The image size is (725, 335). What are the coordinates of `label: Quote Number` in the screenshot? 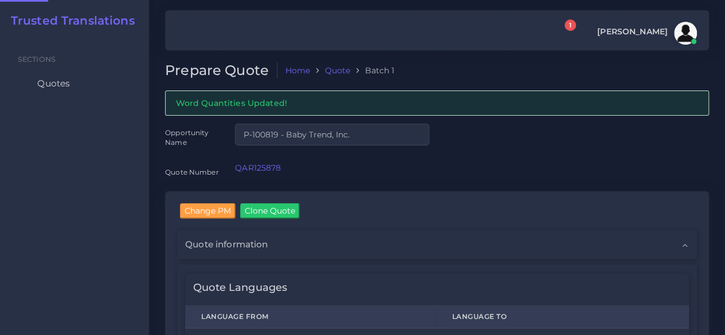 It's located at (192, 172).